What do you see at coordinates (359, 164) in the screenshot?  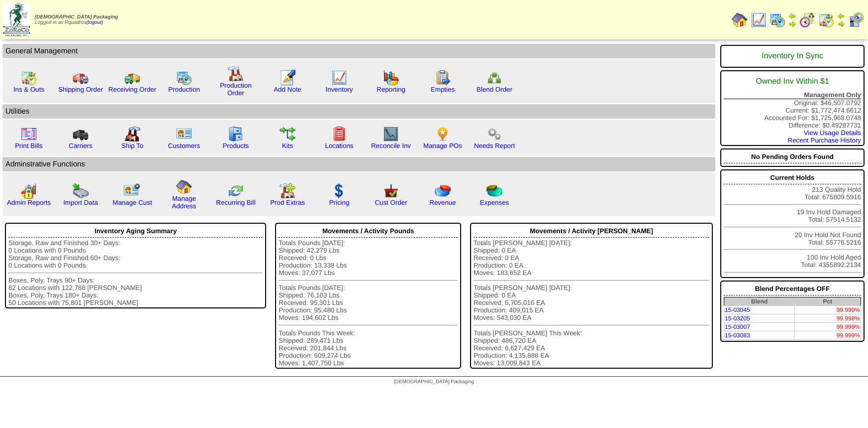 I see `td: Adminstrative Functions` at bounding box center [359, 164].